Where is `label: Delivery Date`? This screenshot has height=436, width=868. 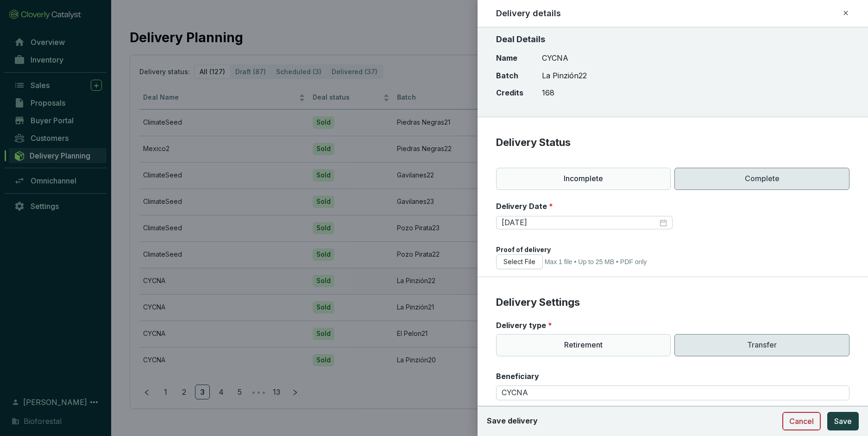 label: Delivery Date is located at coordinates (525, 206).